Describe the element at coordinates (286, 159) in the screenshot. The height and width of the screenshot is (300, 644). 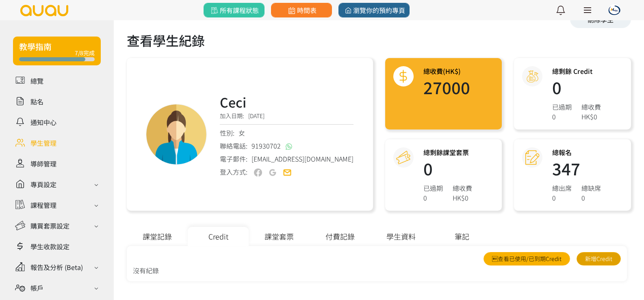
I see `div: 電子郵件:` at that location.